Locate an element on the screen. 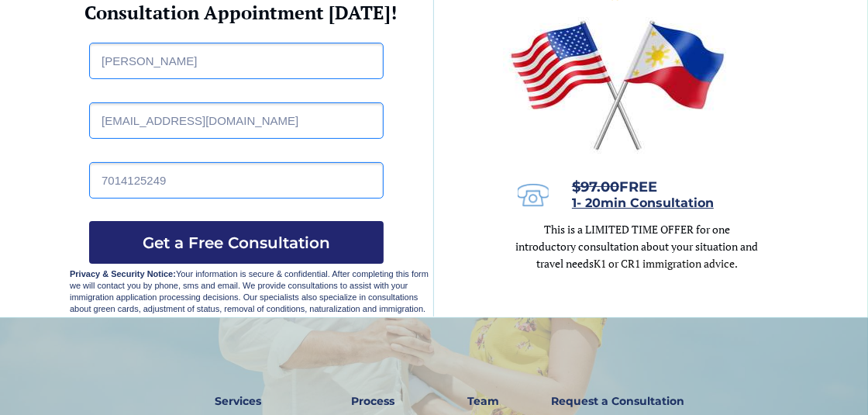 This screenshot has width=868, height=415. strong: Privacy & Security Notice: is located at coordinates (122, 274).